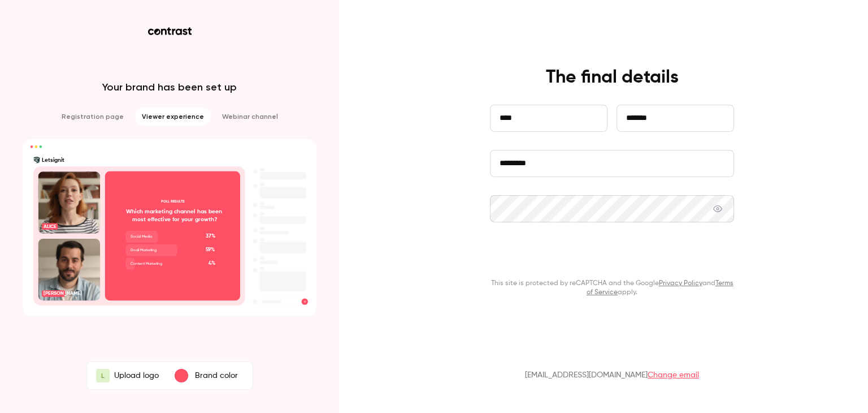  Describe the element at coordinates (173, 117) in the screenshot. I see `li: Viewer experience` at that location.